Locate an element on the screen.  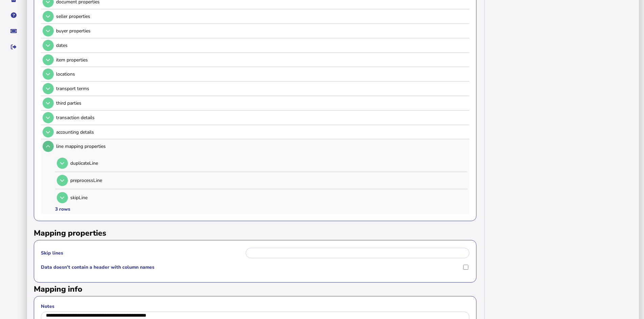
h2: Mapping info is located at coordinates (255, 288).